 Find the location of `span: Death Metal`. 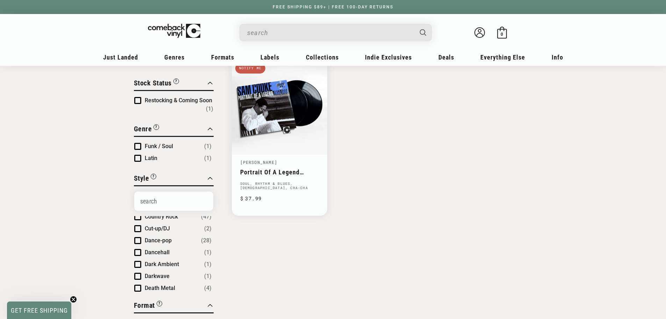

span: Death Metal is located at coordinates (160, 288).